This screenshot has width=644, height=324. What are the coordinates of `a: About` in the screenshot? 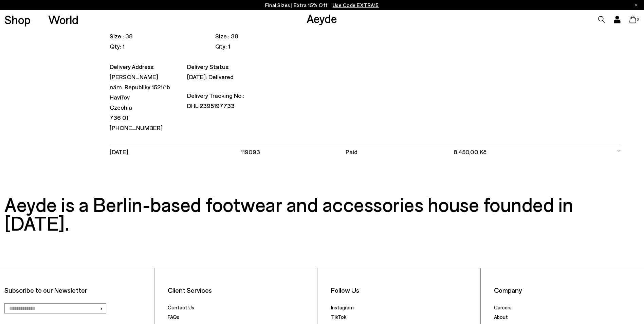 It's located at (501, 317).